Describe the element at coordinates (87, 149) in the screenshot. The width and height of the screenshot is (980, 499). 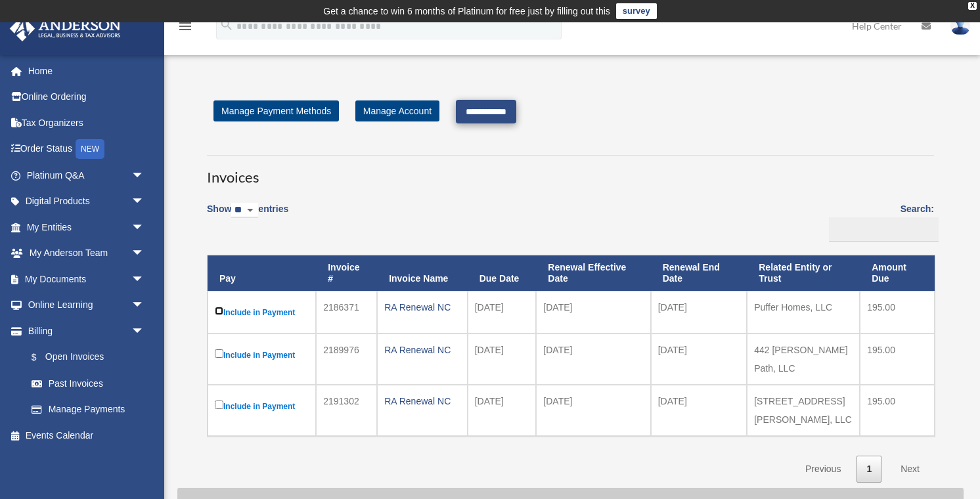
I see `a: Order StatusNEW` at that location.